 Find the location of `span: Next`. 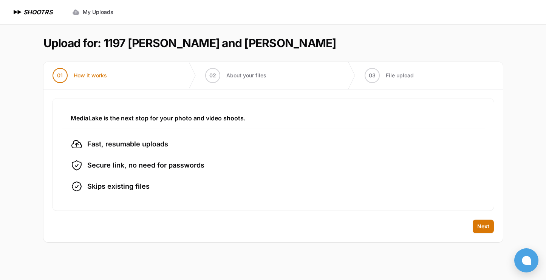

span: Next is located at coordinates (483, 227).